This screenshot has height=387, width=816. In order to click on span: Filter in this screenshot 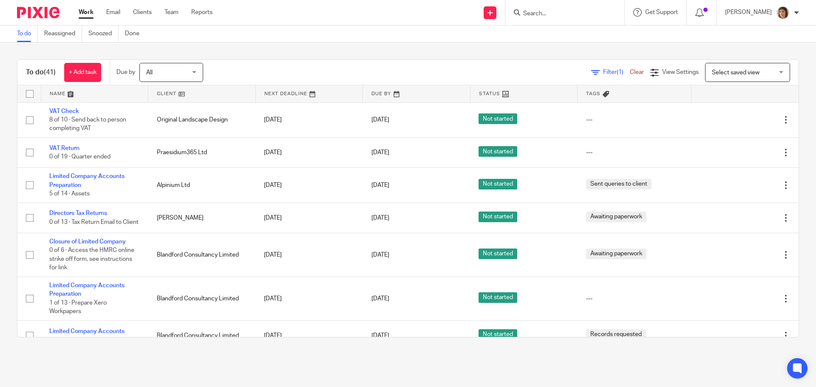, I will do `click(616, 72)`.